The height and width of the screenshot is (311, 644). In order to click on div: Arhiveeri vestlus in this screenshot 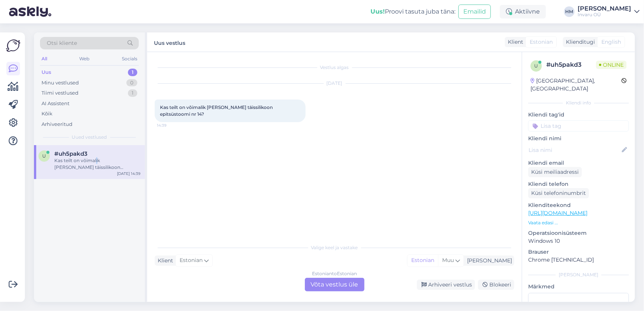, I will do `click(446, 285)`.